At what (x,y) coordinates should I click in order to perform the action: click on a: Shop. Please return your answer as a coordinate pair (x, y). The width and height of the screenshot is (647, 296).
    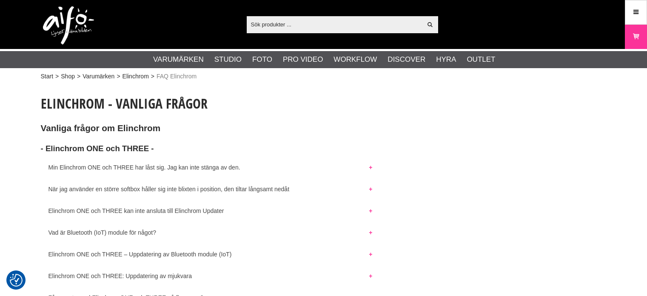
    Looking at the image, I should click on (68, 76).